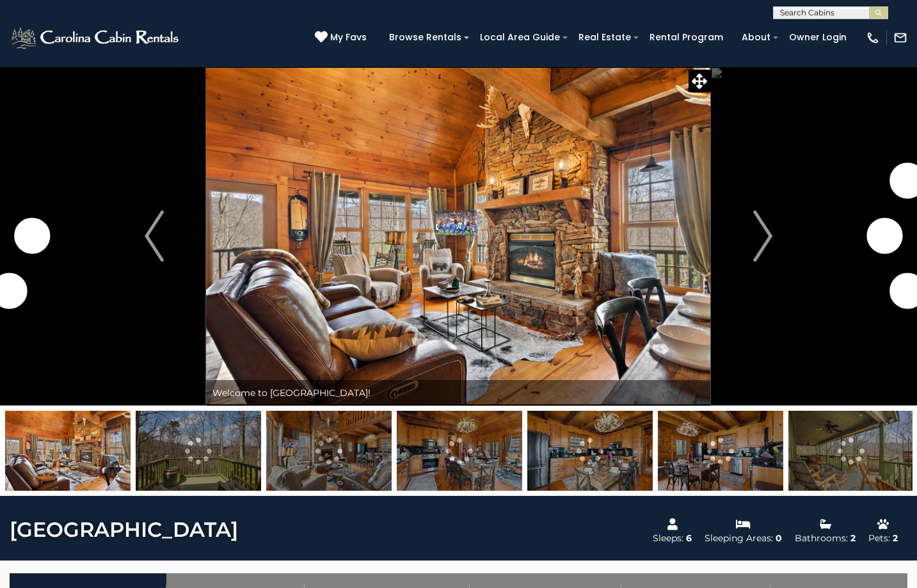  What do you see at coordinates (68, 451) in the screenshot?
I see `img: 164191591` at bounding box center [68, 451].